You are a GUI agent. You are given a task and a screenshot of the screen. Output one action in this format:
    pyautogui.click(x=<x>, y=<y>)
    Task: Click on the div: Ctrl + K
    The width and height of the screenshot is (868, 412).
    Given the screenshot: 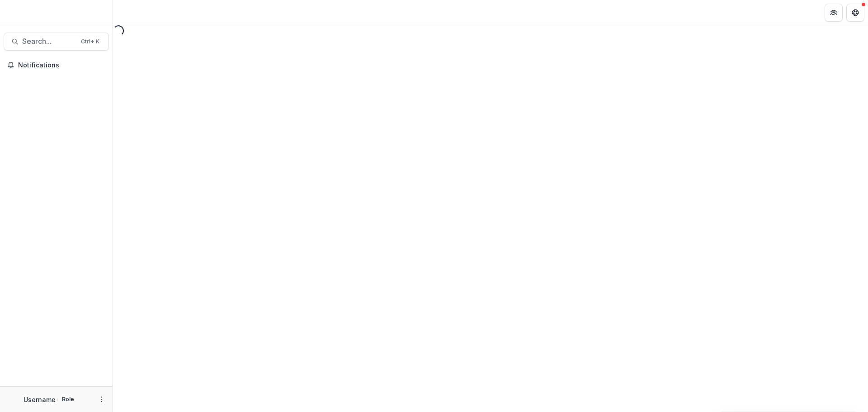 What is the action you would take?
    pyautogui.click(x=90, y=42)
    